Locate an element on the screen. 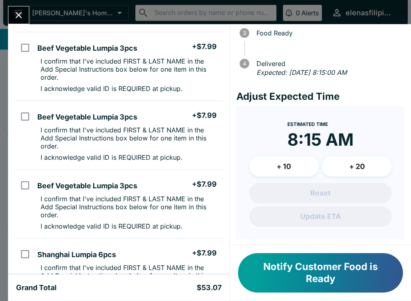 Image resolution: width=411 pixels, height=301 pixels. span: Food Ready is located at coordinates (329, 33).